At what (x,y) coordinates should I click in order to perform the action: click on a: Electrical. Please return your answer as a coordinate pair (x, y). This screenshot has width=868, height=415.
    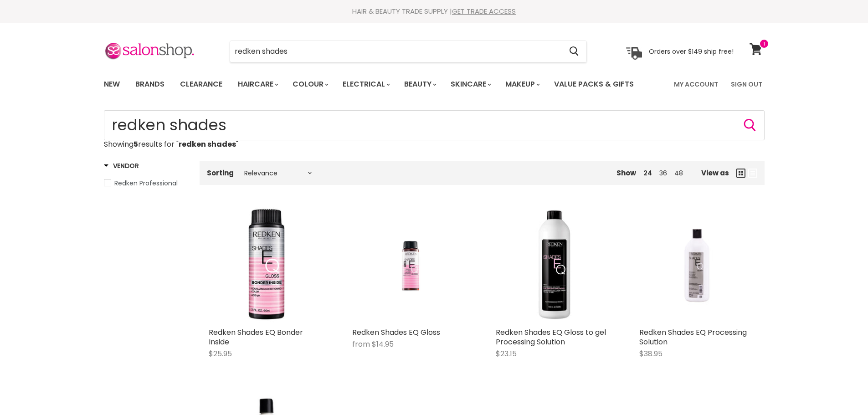
    Looking at the image, I should click on (365, 84).